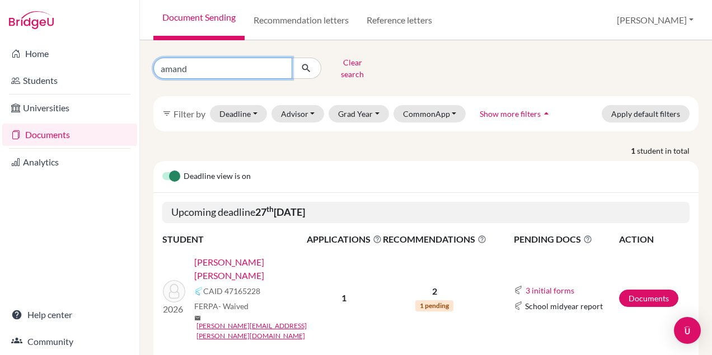  What do you see at coordinates (221, 306) in the screenshot?
I see `span: FERPA` at bounding box center [221, 306].